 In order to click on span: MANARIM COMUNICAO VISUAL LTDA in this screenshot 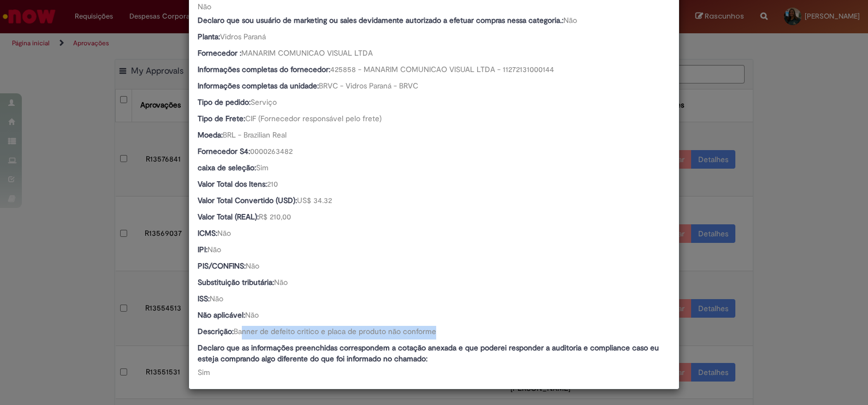, I will do `click(307, 53)`.